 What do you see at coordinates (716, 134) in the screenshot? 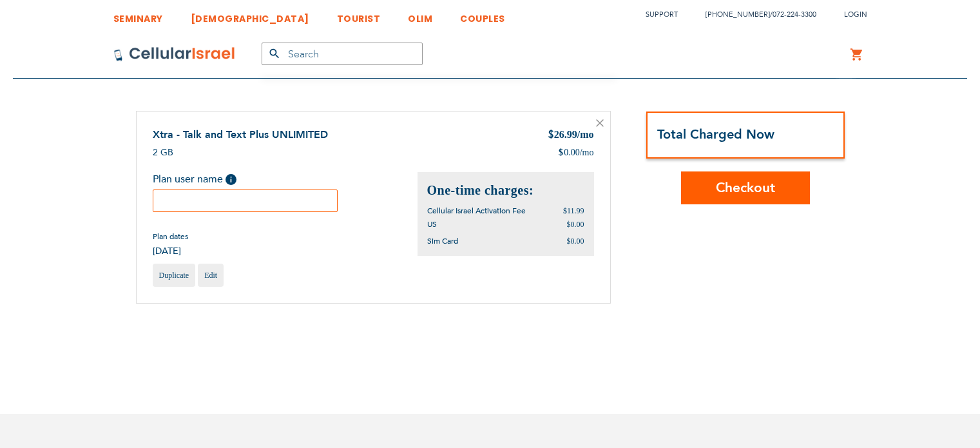
I see `strong: Total Charged Now` at bounding box center [716, 134].